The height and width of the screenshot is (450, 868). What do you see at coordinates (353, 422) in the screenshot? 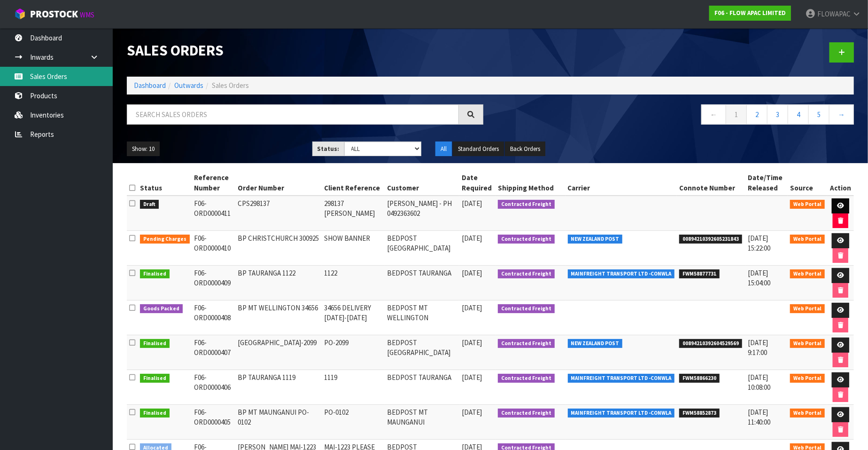
I see `td: PO-0102` at bounding box center [353, 422].